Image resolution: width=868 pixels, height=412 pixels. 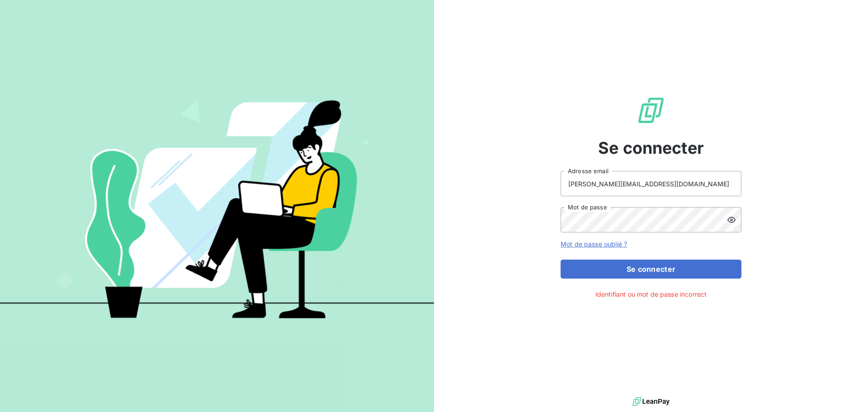 What do you see at coordinates (651, 148) in the screenshot?
I see `span: Se connecter` at bounding box center [651, 148].